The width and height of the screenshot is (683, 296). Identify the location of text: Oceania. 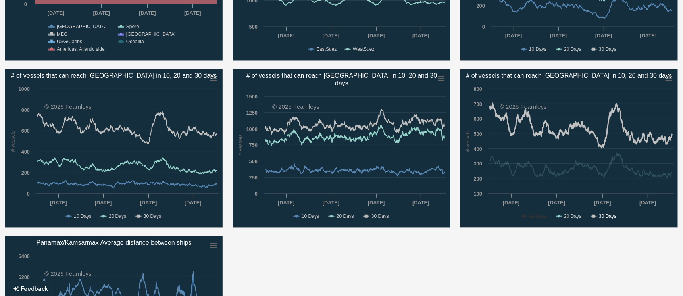
(135, 42).